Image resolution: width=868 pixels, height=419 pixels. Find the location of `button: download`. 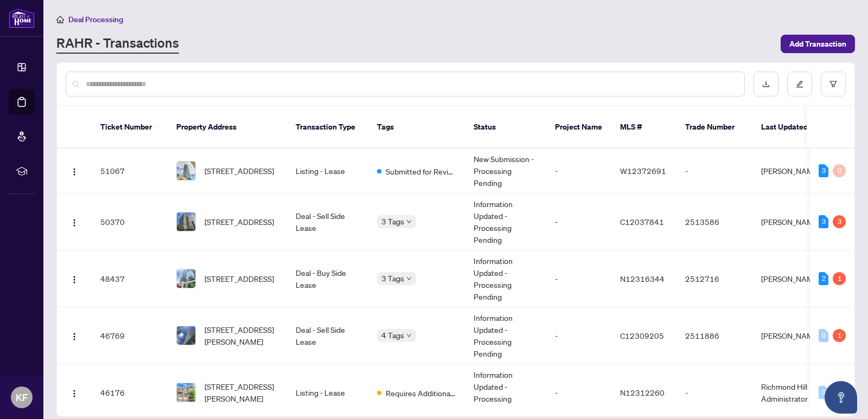

button: download is located at coordinates (766, 84).